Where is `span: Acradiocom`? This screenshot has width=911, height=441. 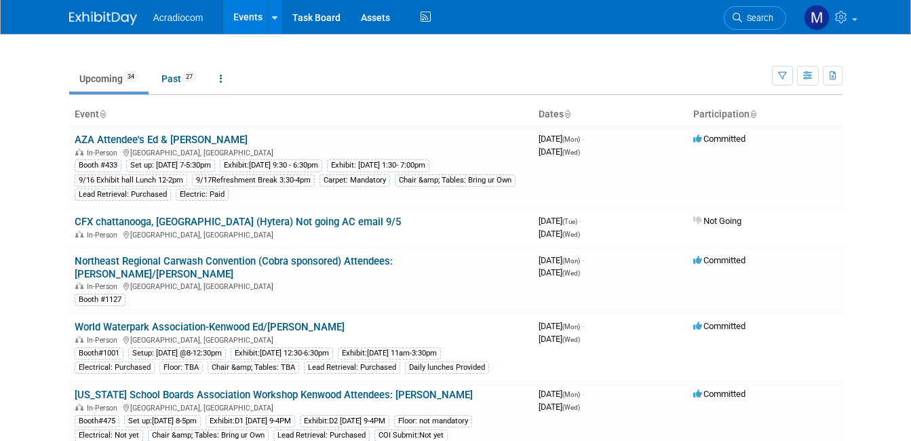 span: Acradiocom is located at coordinates (178, 18).